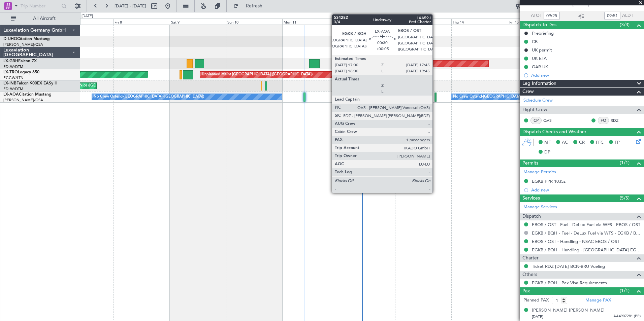 This screenshot has height=321, width=644. I want to click on a: LX-GBHFalcon 7X, so click(20, 61).